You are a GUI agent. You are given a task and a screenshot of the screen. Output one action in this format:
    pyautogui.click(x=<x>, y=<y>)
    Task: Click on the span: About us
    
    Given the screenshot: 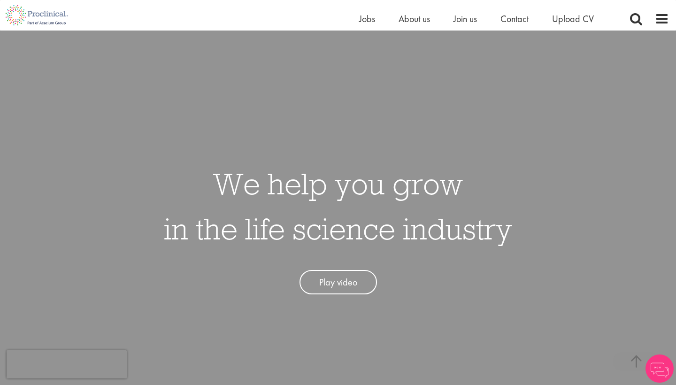 What is the action you would take?
    pyautogui.click(x=414, y=19)
    